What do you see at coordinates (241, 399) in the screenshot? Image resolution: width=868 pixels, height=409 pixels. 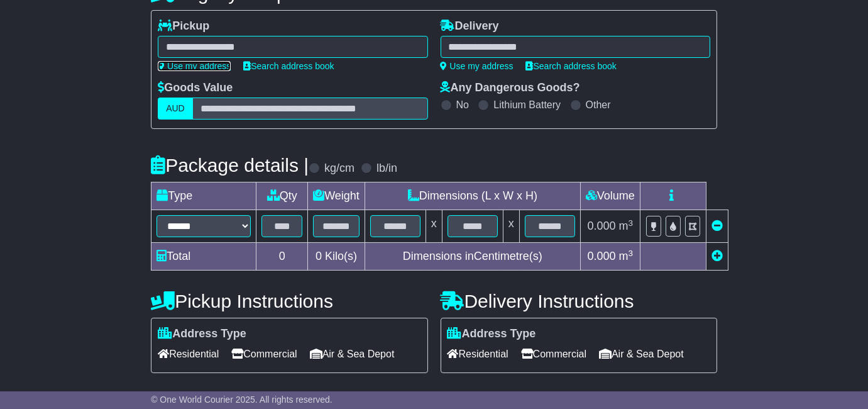 I see `span: © One World Courier 2025. All rights reserved.` at bounding box center [241, 399].